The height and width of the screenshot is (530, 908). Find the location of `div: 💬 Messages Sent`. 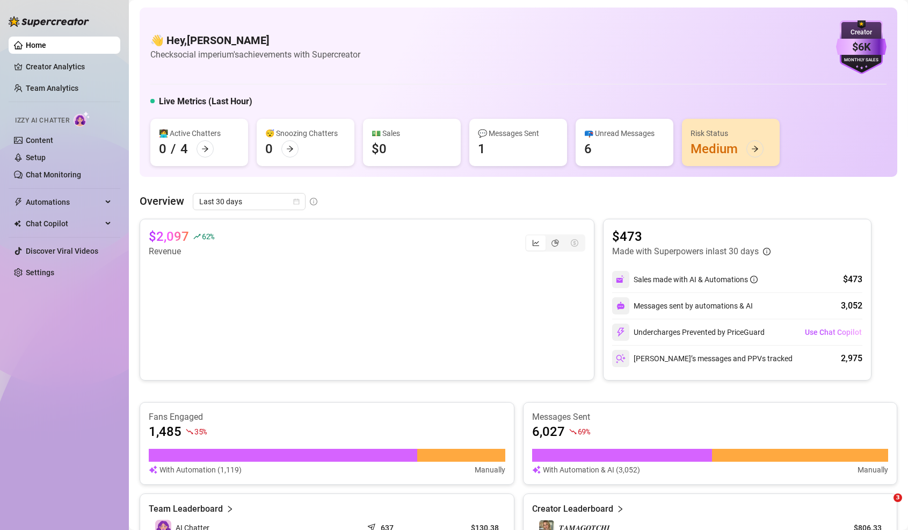

div: 💬 Messages Sent is located at coordinates (518, 133).